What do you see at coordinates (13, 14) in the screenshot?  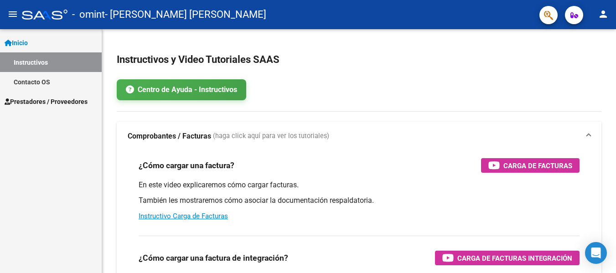 I see `mat-icon: menu` at bounding box center [13, 14].